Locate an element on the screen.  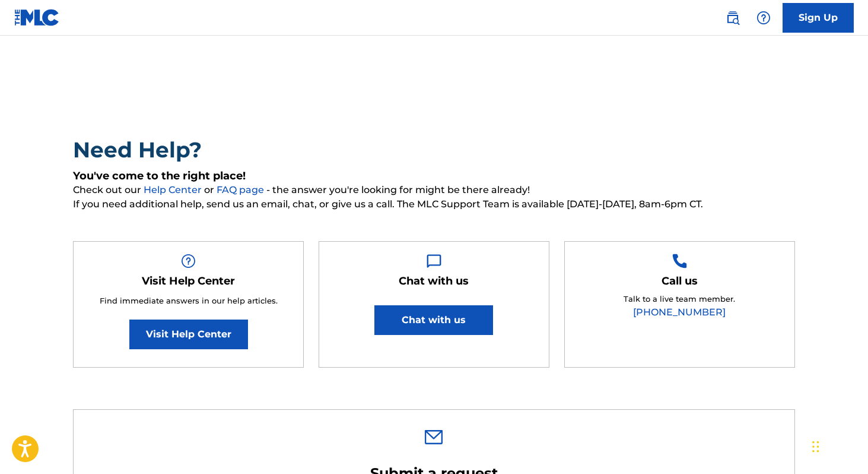
img: help is located at coordinates (763, 18).